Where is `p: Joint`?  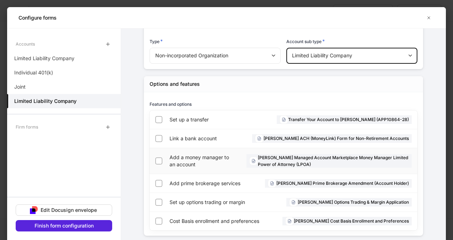
p: Joint is located at coordinates (20, 87).